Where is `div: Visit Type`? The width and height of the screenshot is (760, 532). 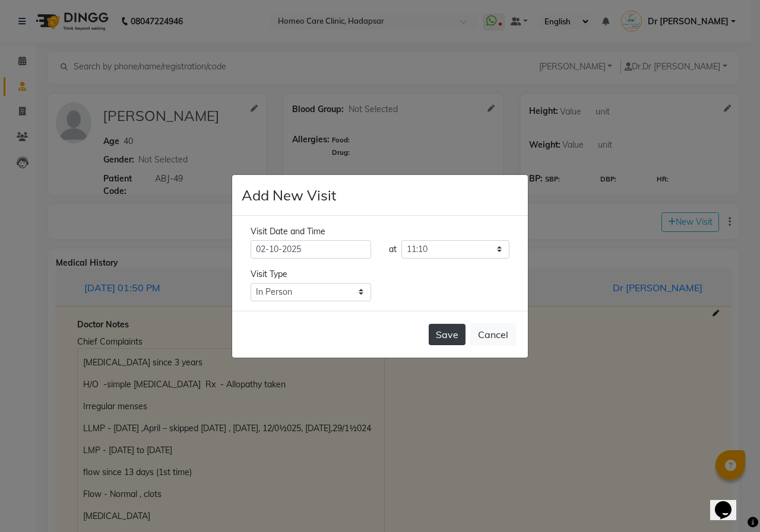
div: Visit Type is located at coordinates (380, 274).